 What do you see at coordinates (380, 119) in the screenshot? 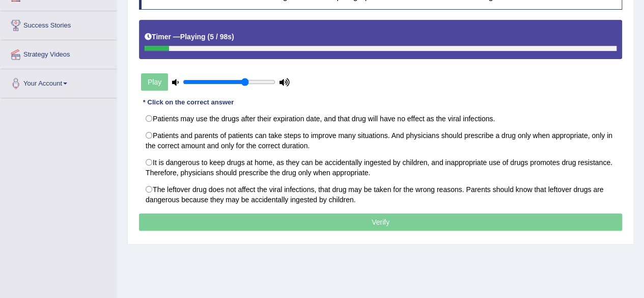
I see `label: Patients may use the drugs after their expiration date, and that drug will have no effect as the ...` at bounding box center [380, 119].